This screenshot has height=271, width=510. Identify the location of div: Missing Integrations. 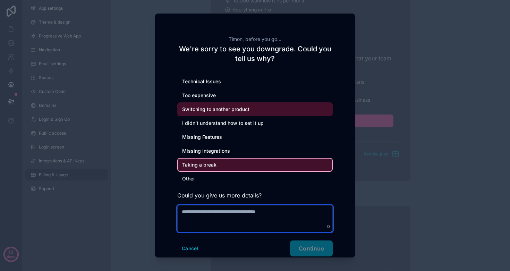
(255, 151).